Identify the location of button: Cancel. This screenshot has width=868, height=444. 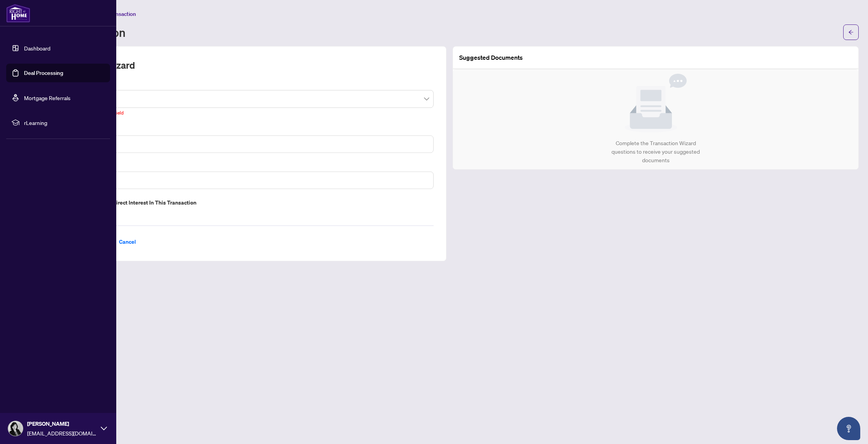
(128, 242).